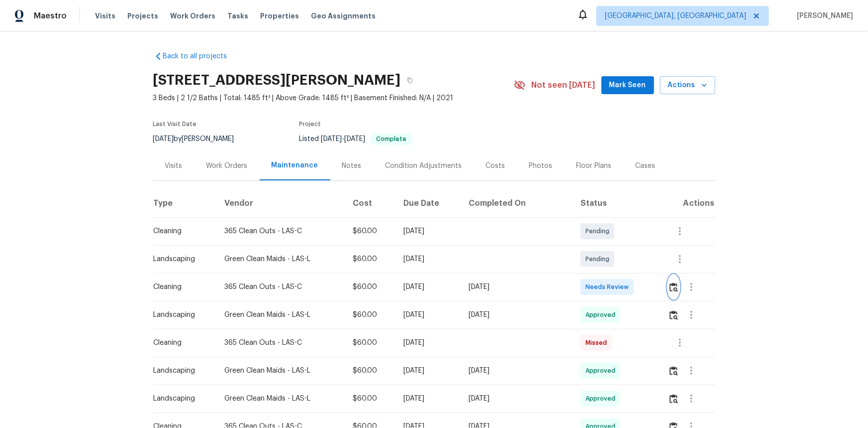 The width and height of the screenshot is (868, 428). I want to click on span: Actions, so click(688, 86).